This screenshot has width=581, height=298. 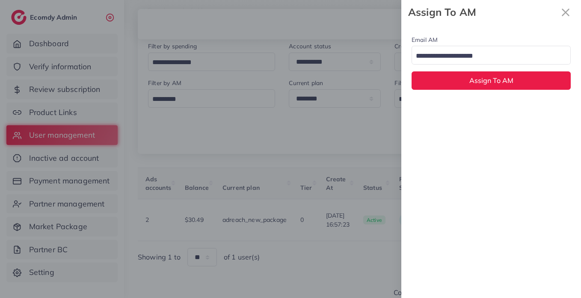 What do you see at coordinates (482, 12) in the screenshot?
I see `strong: Assign To AM` at bounding box center [482, 12].